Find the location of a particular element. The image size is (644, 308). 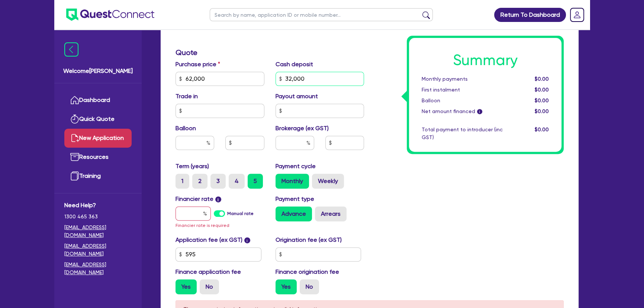

a: New Application is located at coordinates (98, 138).